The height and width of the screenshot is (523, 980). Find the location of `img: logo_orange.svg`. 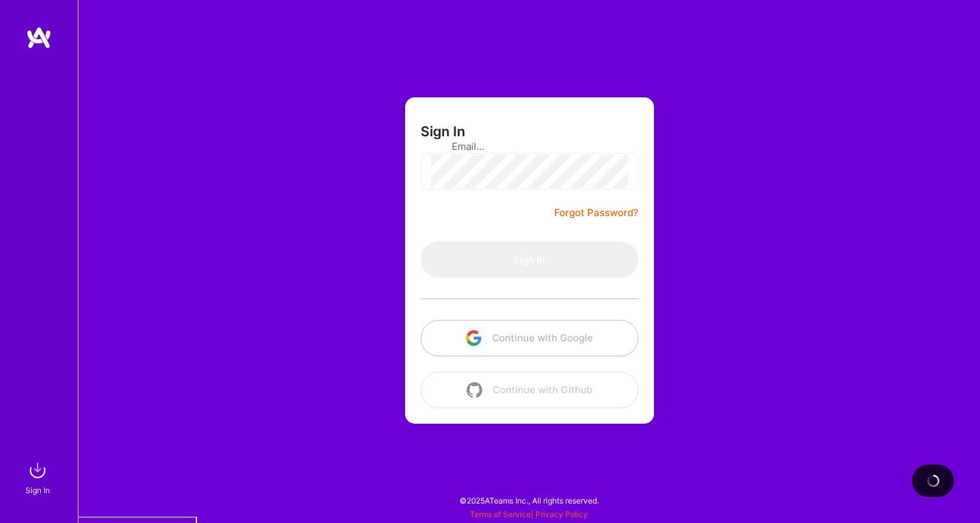

img: logo_orange.svg is located at coordinates (26, 26).